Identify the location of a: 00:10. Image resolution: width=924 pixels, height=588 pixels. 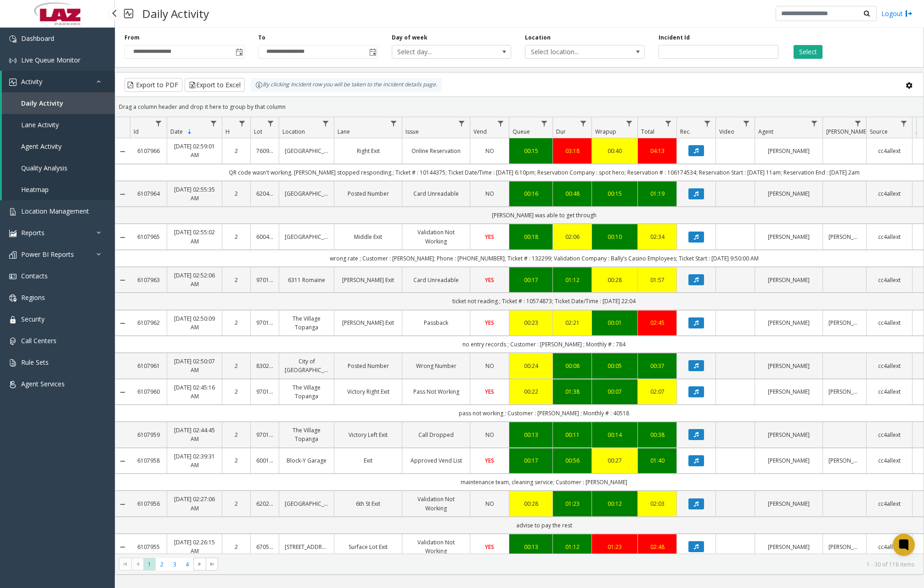
(615, 237).